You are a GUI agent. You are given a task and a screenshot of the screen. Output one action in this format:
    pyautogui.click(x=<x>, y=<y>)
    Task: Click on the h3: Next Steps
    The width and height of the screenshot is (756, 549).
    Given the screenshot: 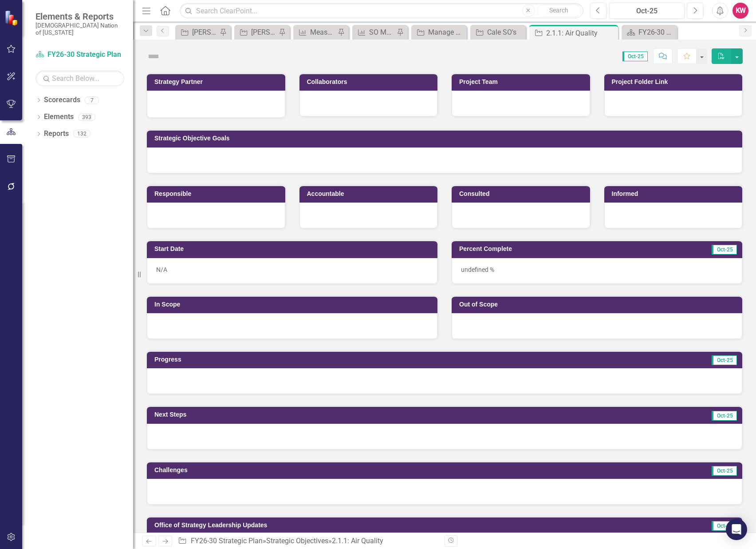 What is the action you would take?
    pyautogui.click(x=315, y=414)
    